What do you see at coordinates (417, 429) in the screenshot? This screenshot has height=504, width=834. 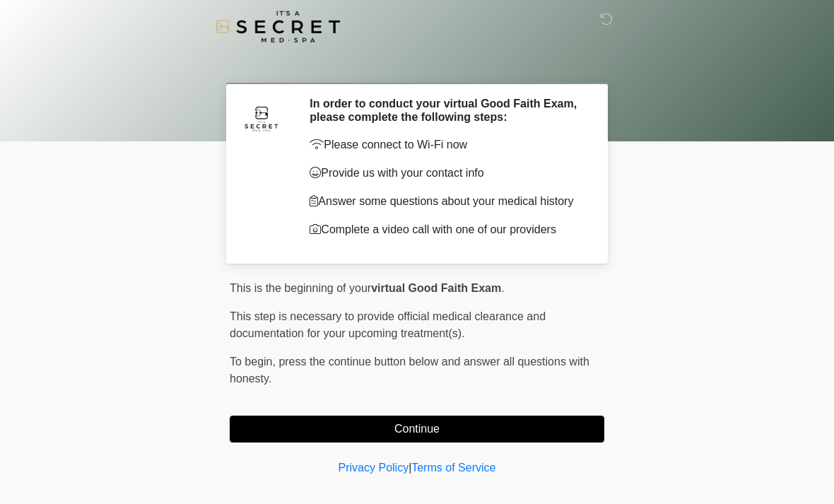 I see `button: Continue` at bounding box center [417, 429].